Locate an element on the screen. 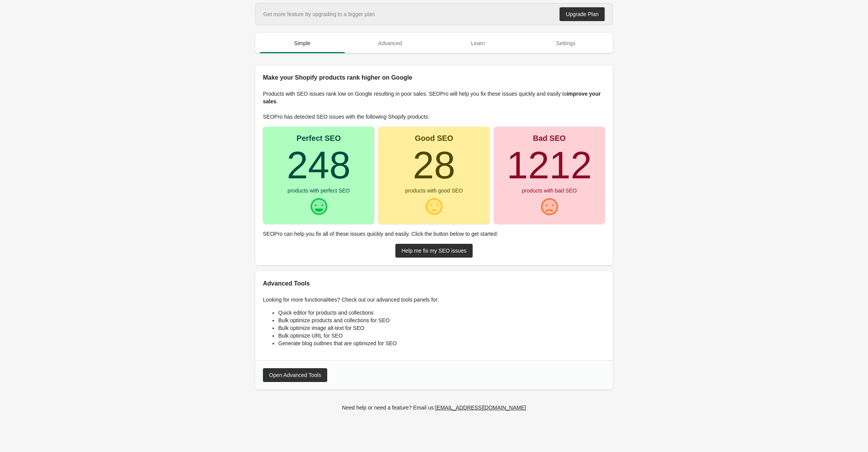 The image size is (868, 452). li: Quick editor for products and collections is located at coordinates (442, 313).